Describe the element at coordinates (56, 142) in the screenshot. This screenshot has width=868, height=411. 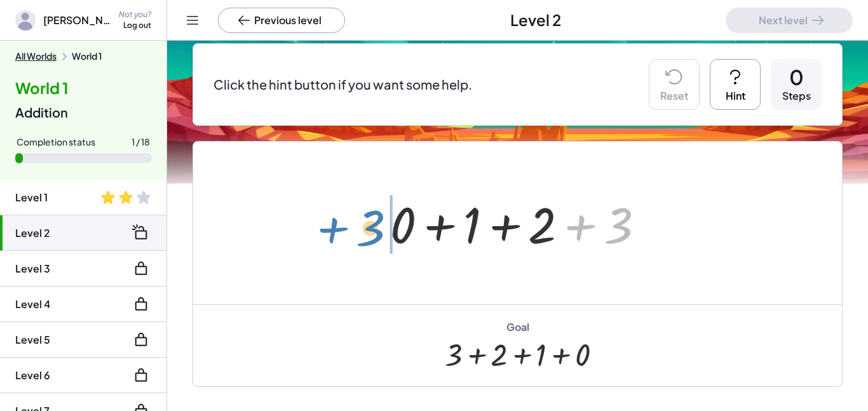
I see `div: Completion status` at that location.